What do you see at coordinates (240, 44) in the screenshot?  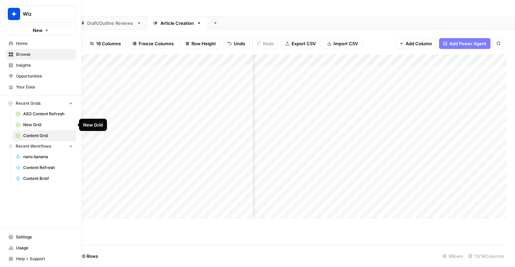 I see `span: Undo` at bounding box center [240, 44].